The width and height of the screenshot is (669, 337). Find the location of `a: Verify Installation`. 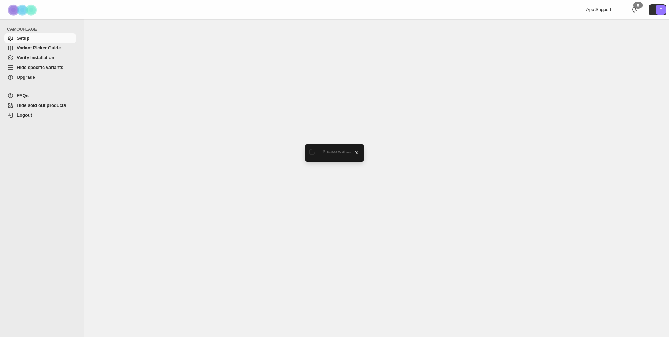

a: Verify Installation is located at coordinates (40, 58).